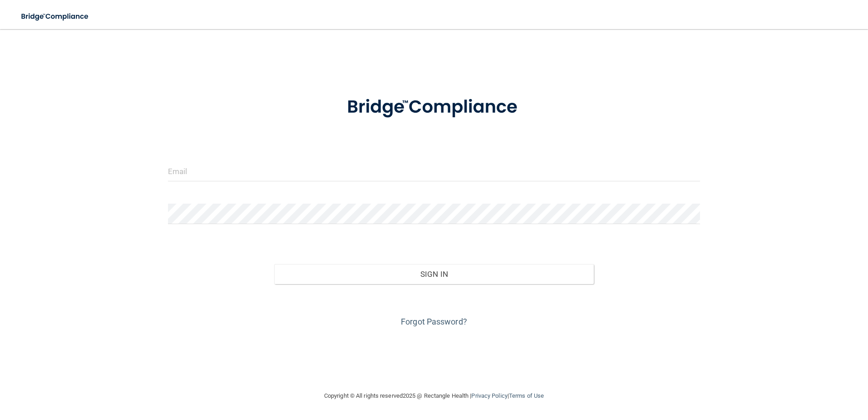 This screenshot has width=868, height=420. What do you see at coordinates (434, 274) in the screenshot?
I see `button: Sign In` at bounding box center [434, 274].